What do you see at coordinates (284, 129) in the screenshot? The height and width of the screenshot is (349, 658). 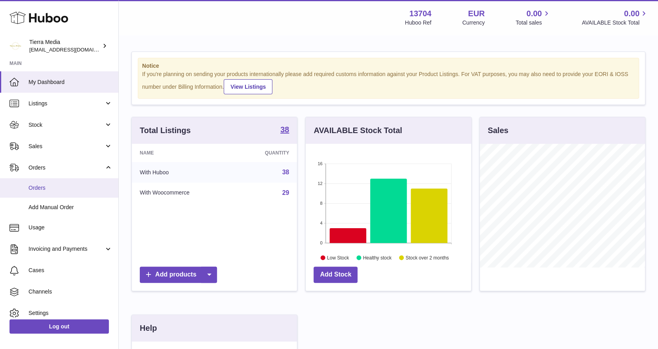 I see `strong: 38` at bounding box center [284, 129].